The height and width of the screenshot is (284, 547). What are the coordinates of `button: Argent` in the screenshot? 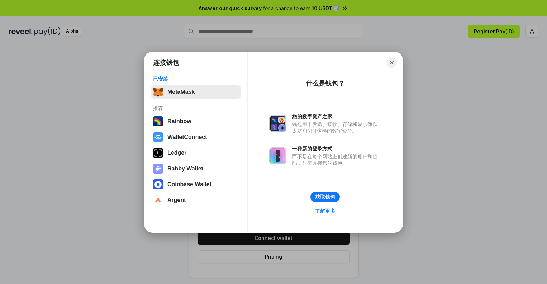 It's located at (196, 200).